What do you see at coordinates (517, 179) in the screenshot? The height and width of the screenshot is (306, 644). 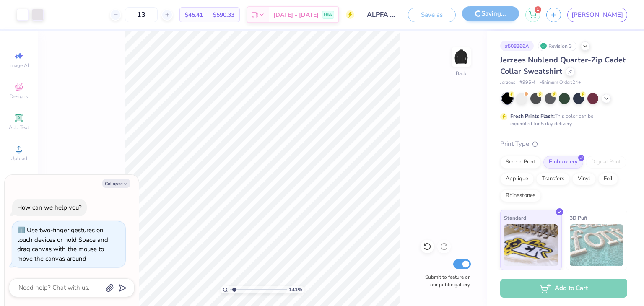 I see `div: Applique` at bounding box center [517, 179].